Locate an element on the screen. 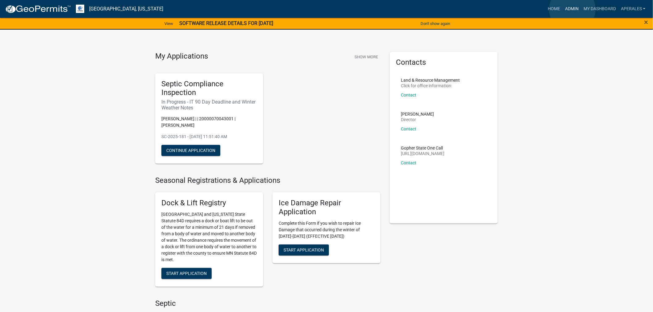  p: Director is located at coordinates (417, 120).